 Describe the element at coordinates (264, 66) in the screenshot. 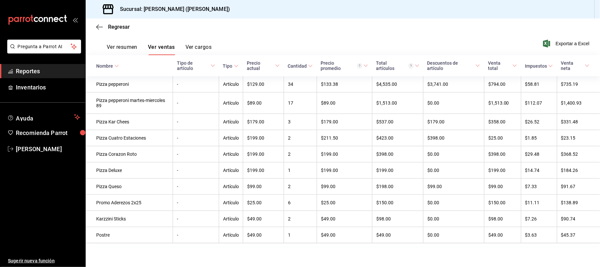

I see `span: Precio actual` at that location.